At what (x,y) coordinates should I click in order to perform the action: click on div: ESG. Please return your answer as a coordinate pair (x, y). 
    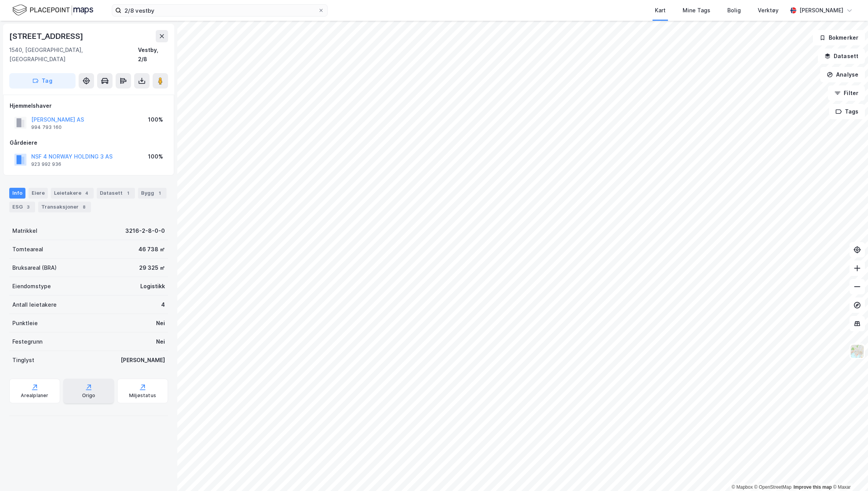
    Looking at the image, I should click on (22, 207).